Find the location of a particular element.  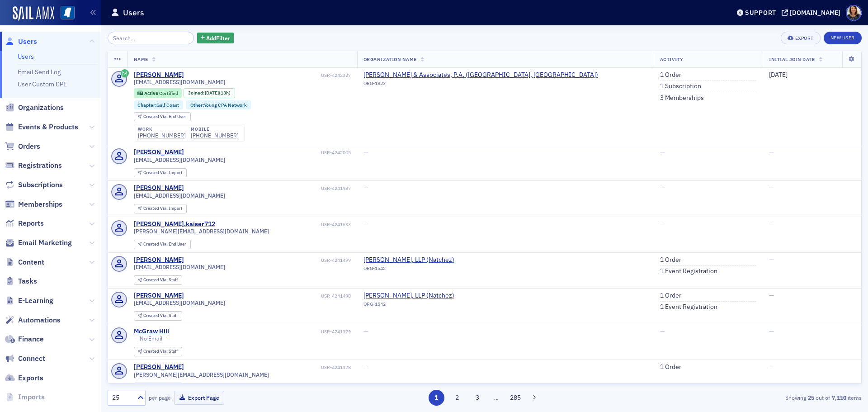

h1: Users is located at coordinates (134, 12).